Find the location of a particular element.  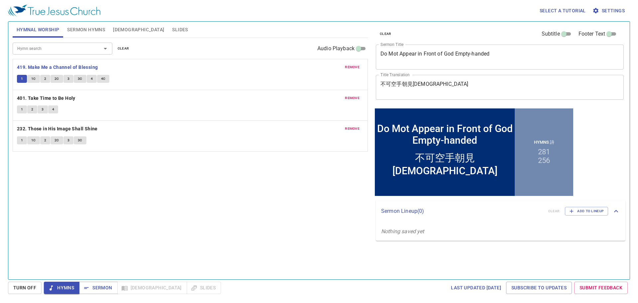

div: Sermon Lineup(0)clearAdd to Lineup is located at coordinates (500, 211).